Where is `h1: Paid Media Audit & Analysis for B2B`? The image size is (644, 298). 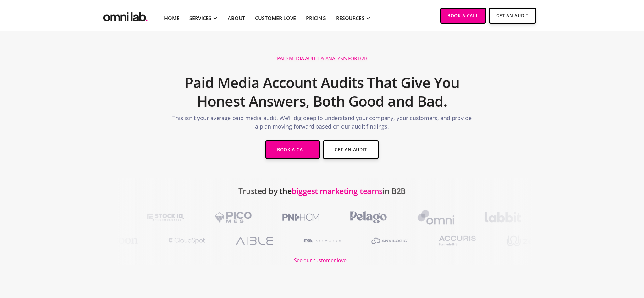 h1: Paid Media Audit & Analysis for B2B is located at coordinates (322, 59).